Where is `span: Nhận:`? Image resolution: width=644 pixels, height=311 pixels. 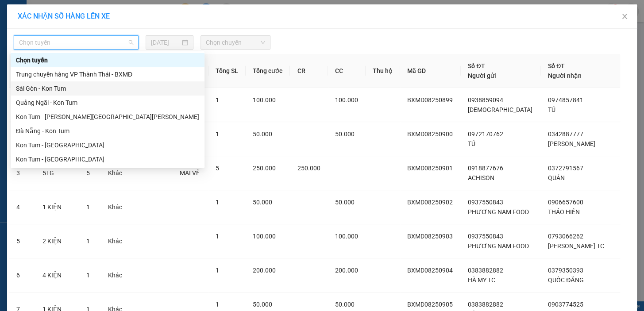 span: Nhận: is located at coordinates (86, 12).